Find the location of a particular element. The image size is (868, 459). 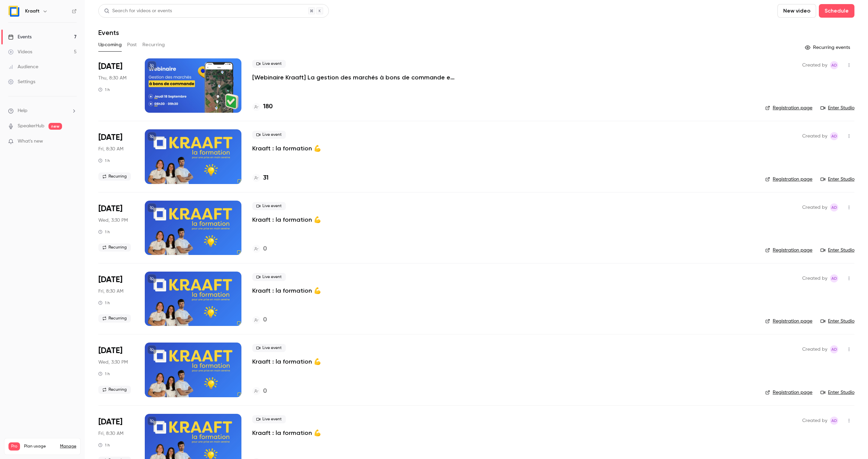

span: new is located at coordinates (55, 126).